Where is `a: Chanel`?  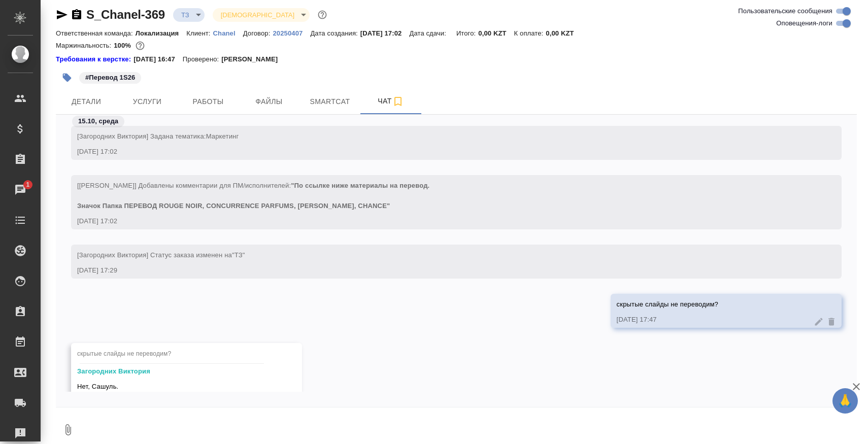 a: Chanel is located at coordinates (228, 33).